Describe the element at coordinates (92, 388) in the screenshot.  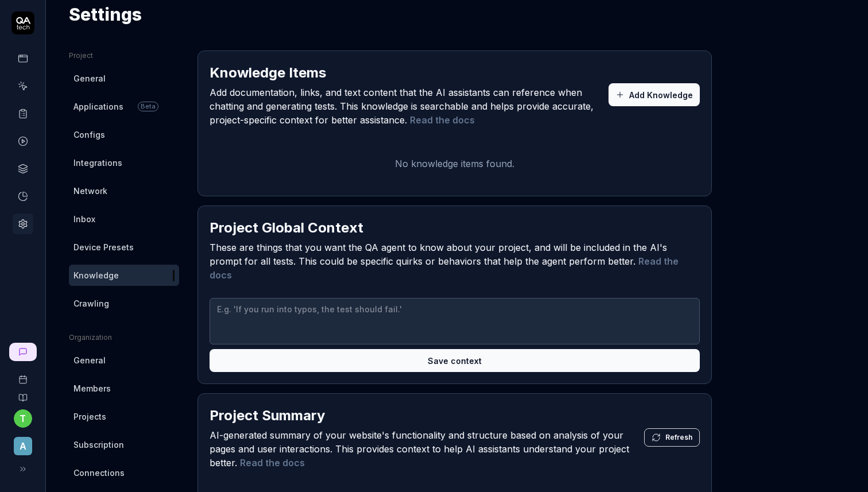
I see `span: Members` at that location.